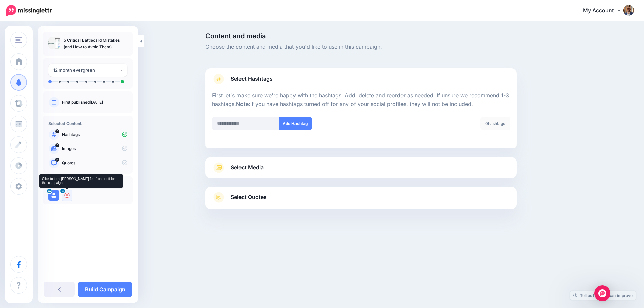 Image resolution: width=644 pixels, height=308 pixels. What do you see at coordinates (96, 44) in the screenshot?
I see `p: 5 Critical Battlecard Mistakes (and How to Avoid Them)` at bounding box center [96, 44].